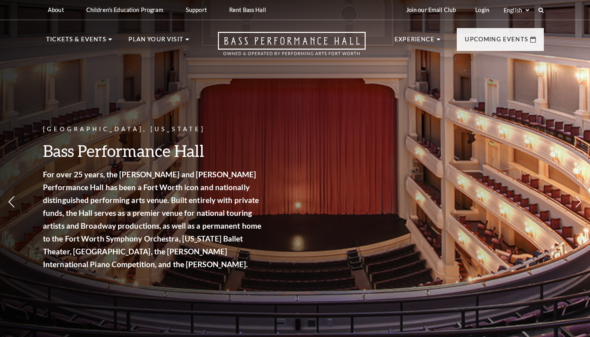 The image size is (590, 337). Describe the element at coordinates (516, 10) in the screenshot. I see `select: Select:` at that location.